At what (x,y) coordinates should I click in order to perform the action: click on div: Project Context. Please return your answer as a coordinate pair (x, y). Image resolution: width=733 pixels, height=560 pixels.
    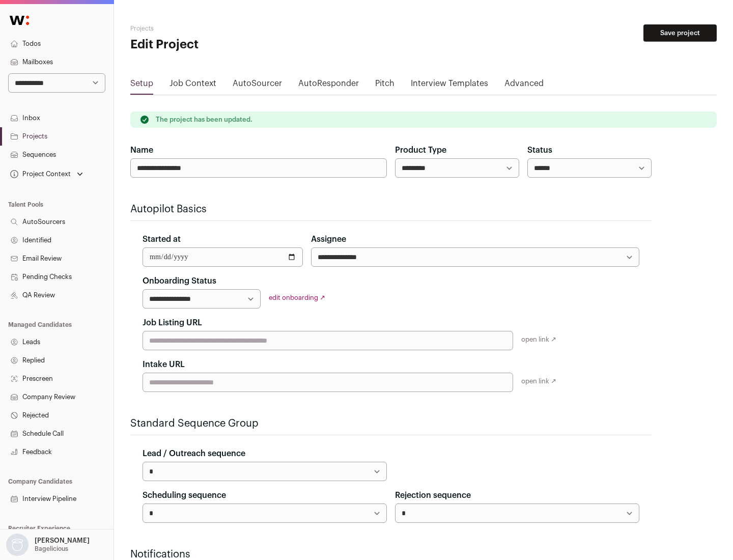
    Looking at the image, I should click on (39, 174).